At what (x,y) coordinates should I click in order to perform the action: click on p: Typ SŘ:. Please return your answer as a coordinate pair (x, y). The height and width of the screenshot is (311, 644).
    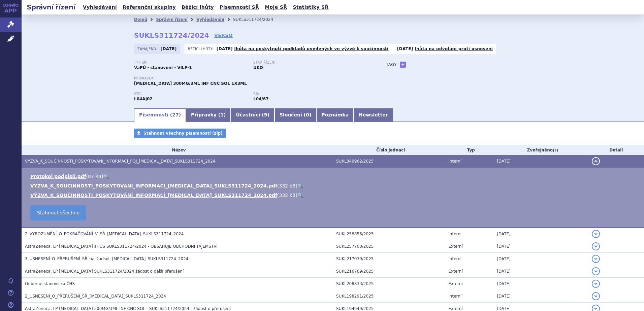
    Looking at the image, I should click on (190, 63).